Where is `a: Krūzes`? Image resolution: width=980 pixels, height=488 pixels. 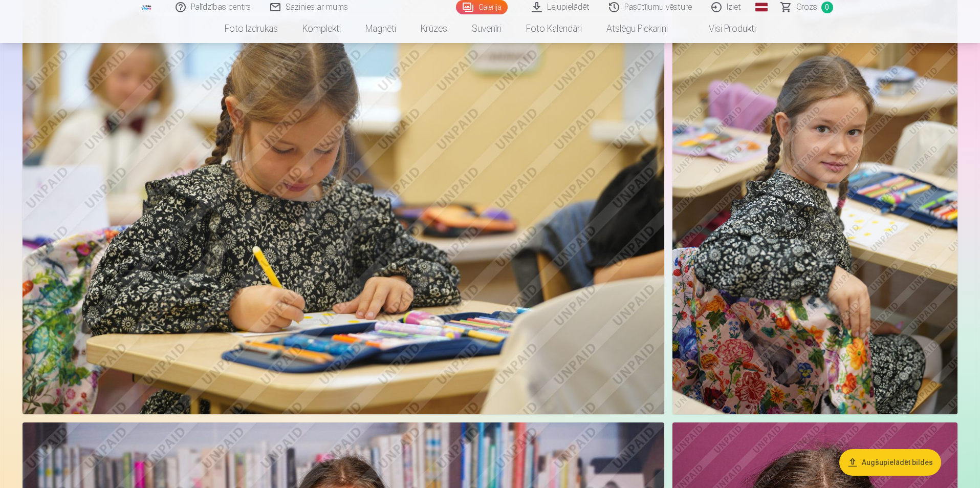
a: Krūzes is located at coordinates (434, 29).